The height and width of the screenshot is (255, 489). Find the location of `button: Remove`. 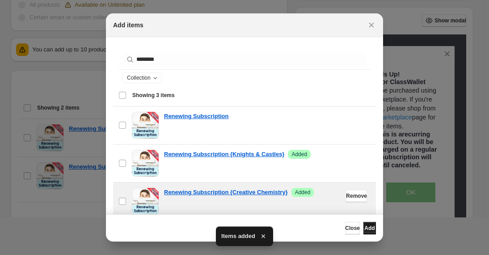

button: Remove is located at coordinates (356, 196).